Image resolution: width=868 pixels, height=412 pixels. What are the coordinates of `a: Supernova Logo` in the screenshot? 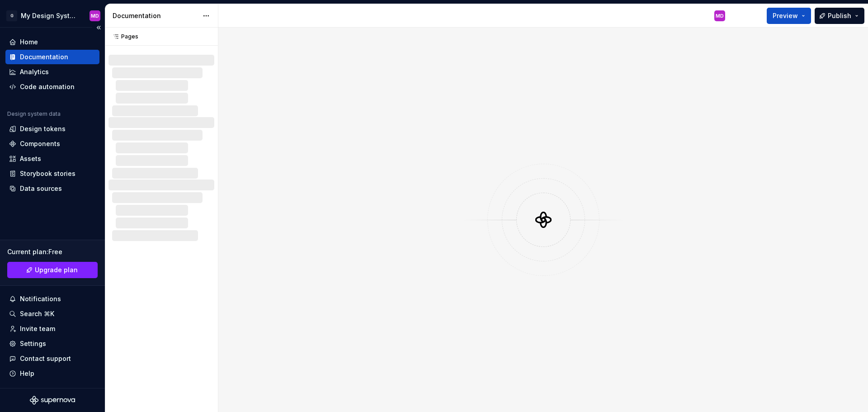 It's located at (52, 400).